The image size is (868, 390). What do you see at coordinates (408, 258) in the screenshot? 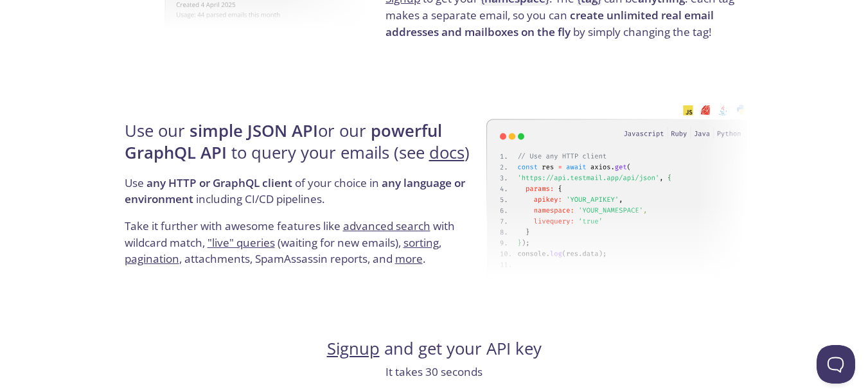
I see `a: more` at bounding box center [408, 258].